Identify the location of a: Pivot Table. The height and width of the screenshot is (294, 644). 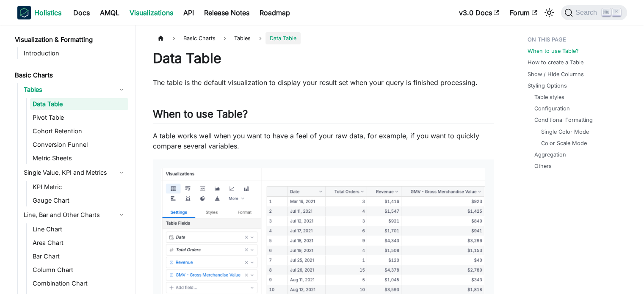
(79, 118).